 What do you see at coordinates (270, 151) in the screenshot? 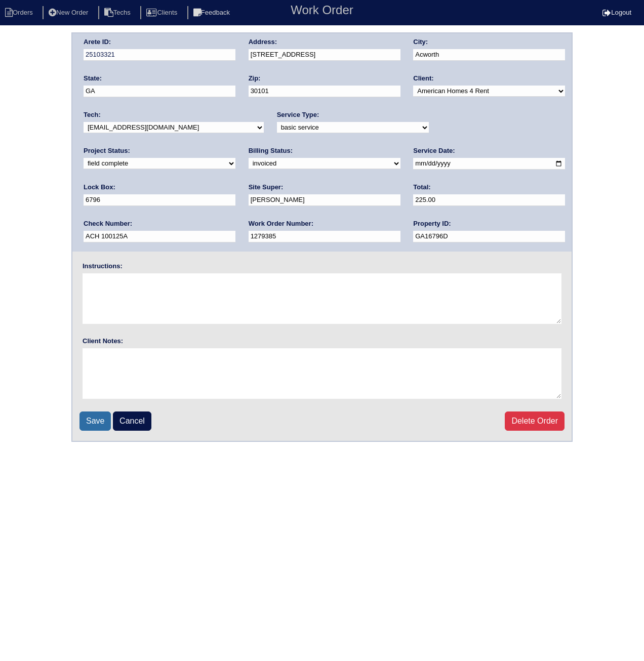
I see `label: Billing Status:` at bounding box center [270, 151].